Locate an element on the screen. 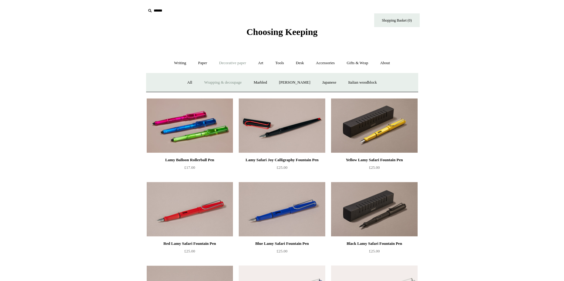 Image resolution: width=564 pixels, height=281 pixels. div: Blue Lamy Safari Fountain Pen is located at coordinates (282, 243).